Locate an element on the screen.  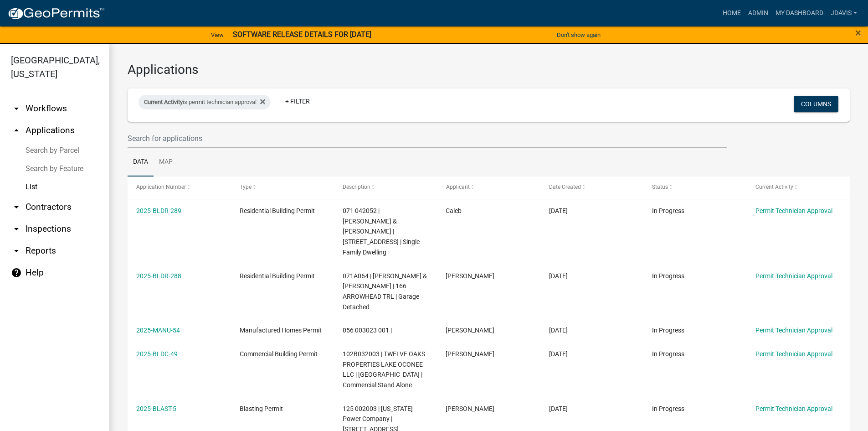
span: 056 003023 001 | is located at coordinates (367, 330).